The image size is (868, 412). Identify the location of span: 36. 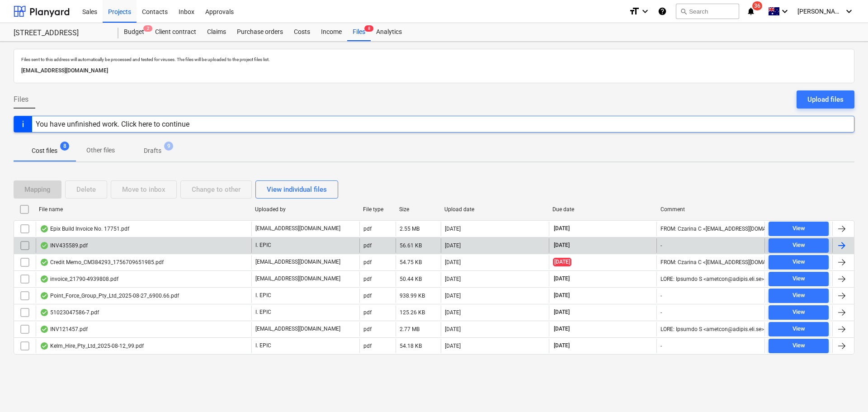
(757, 6).